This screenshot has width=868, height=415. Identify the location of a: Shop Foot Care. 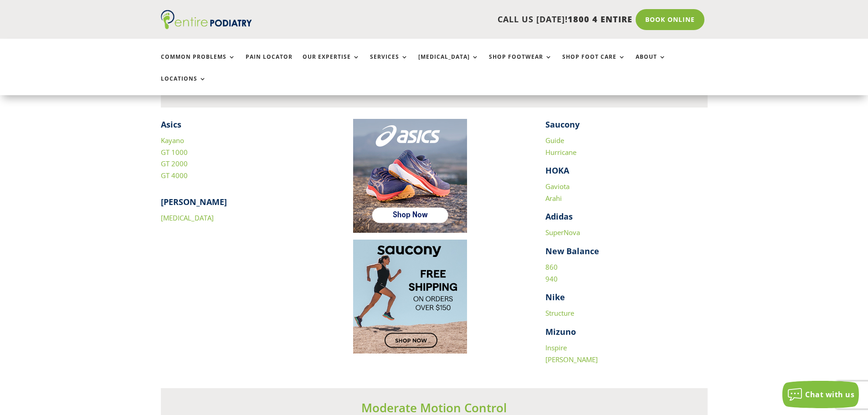
(593, 63).